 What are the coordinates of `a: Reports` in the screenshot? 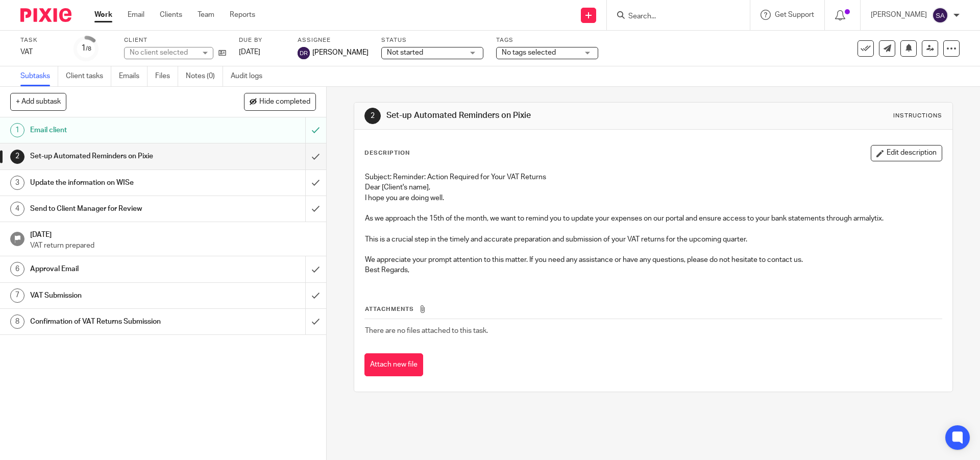 It's located at (242, 14).